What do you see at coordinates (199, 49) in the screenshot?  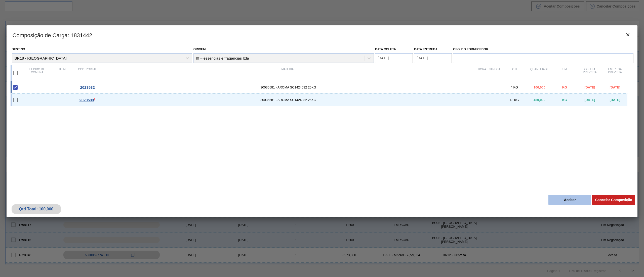 I see `label: Origem` at bounding box center [199, 49].